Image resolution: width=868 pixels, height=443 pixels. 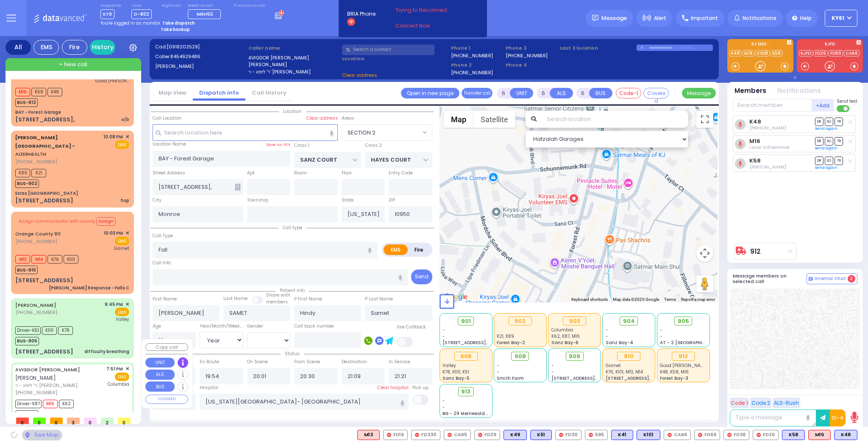 I want to click on span: Driver-K87, so click(x=28, y=403).